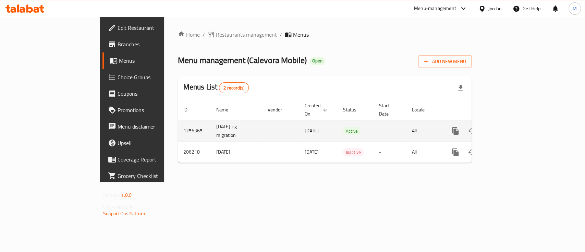 The height and width of the screenshot is (252, 585). I want to click on div: Jordan, so click(495, 9).